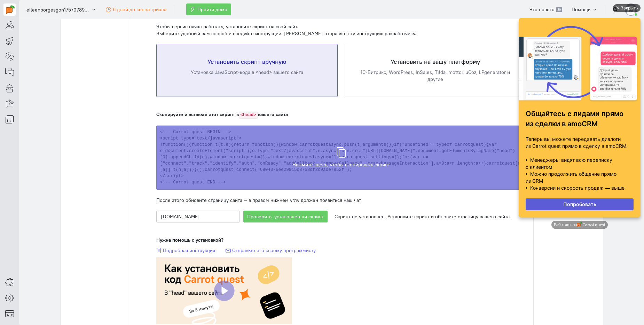 This screenshot has height=325, width=644. Describe the element at coordinates (209, 9) in the screenshot. I see `button: Пройти демо` at that location.